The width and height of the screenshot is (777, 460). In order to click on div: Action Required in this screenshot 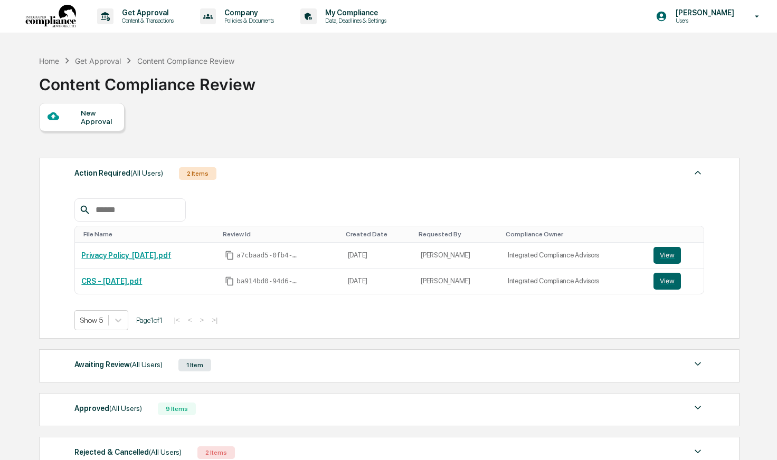, I will do `click(119, 173)`.